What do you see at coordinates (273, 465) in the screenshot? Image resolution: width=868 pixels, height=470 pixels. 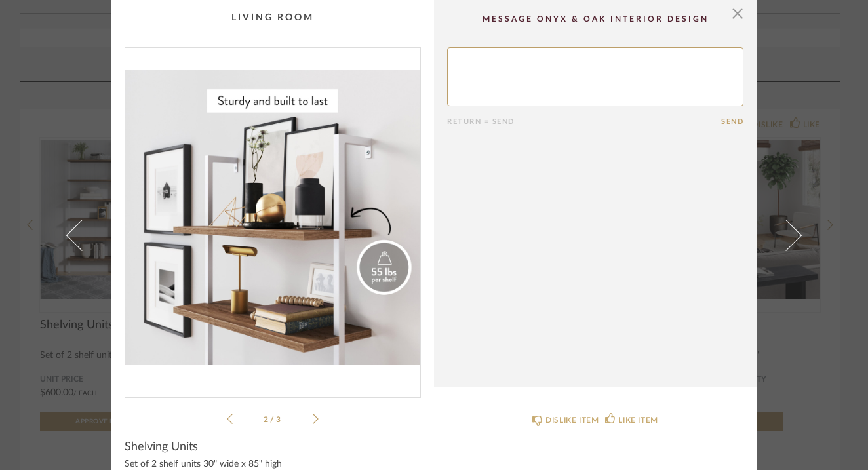 I see `div: Set of 2 shelf units 30" wide x 85" high` at bounding box center [273, 465].